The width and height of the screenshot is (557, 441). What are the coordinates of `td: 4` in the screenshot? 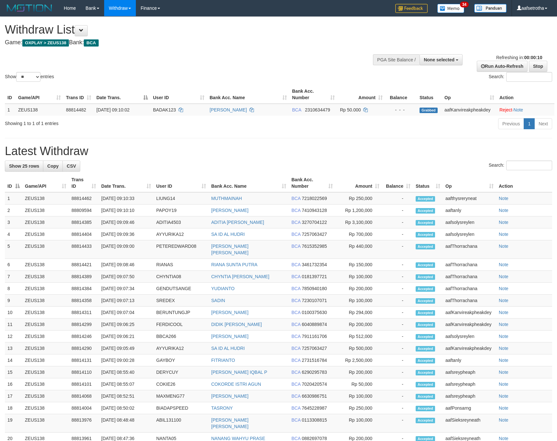 It's located at (14, 234).